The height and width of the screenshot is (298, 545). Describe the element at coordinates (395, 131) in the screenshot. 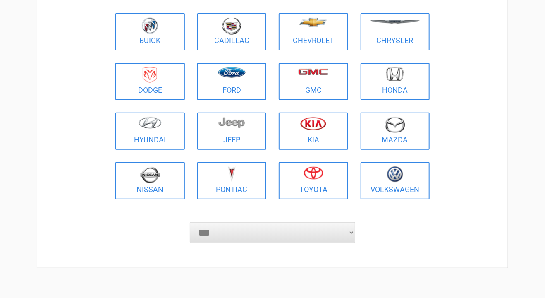

I see `a: Mazda` at that location.